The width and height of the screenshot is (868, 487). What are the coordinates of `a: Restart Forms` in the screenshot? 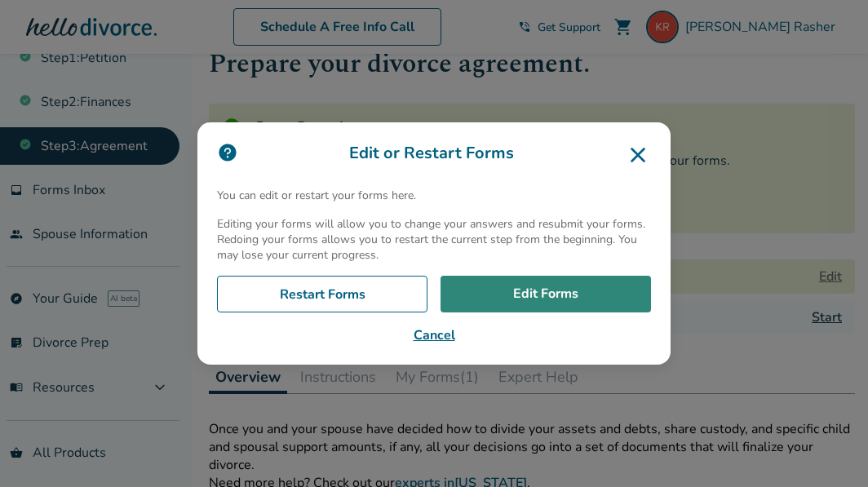 It's located at (323, 294).